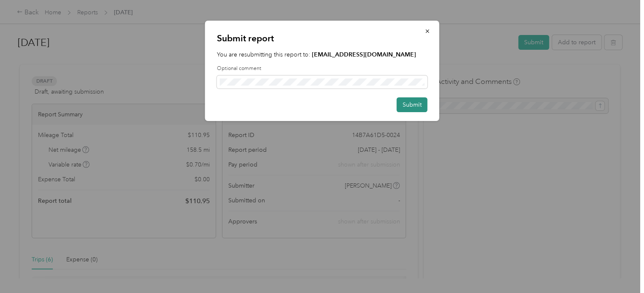 This screenshot has width=644, height=293. I want to click on p: You are resubmitting this report to:, so click(322, 55).